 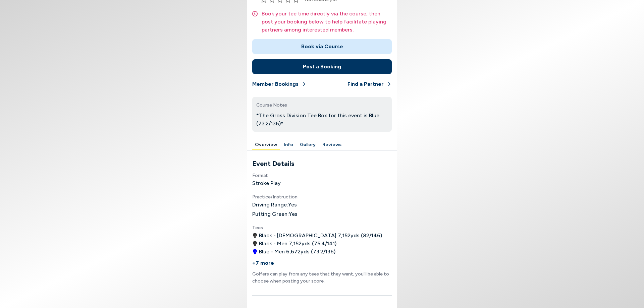 I want to click on button: +7 more, so click(x=263, y=263).